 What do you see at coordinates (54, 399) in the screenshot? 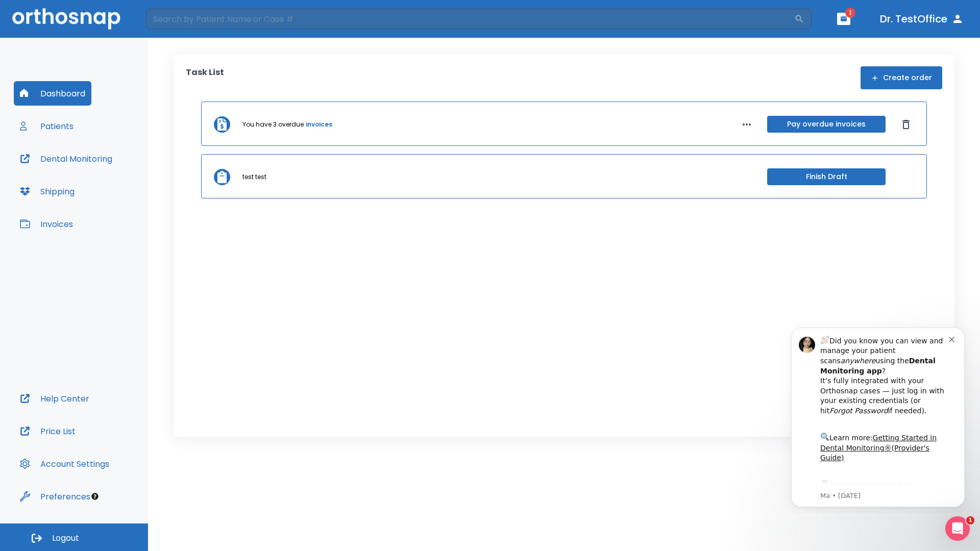
I see `a: Help Center` at bounding box center [54, 399].